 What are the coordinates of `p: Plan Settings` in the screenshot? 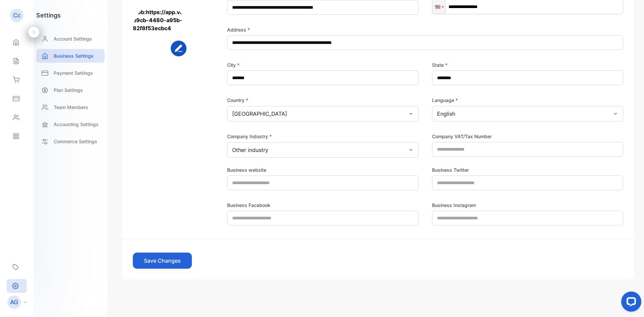 It's located at (68, 90).